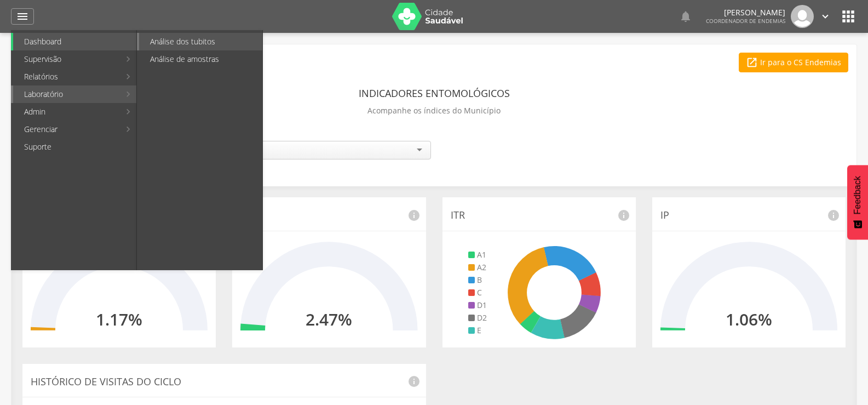 The image size is (868, 405). What do you see at coordinates (794, 62) in the screenshot?
I see `a: Ir para o CS Endemias` at bounding box center [794, 62].